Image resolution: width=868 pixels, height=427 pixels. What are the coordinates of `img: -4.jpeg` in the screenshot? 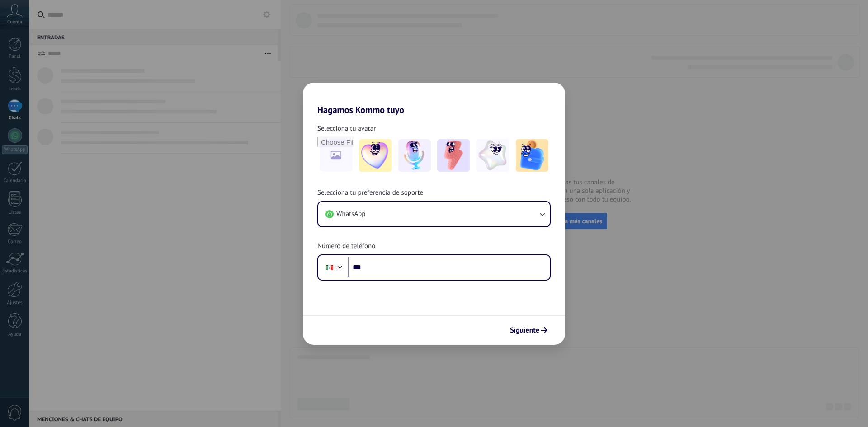 It's located at (493, 155).